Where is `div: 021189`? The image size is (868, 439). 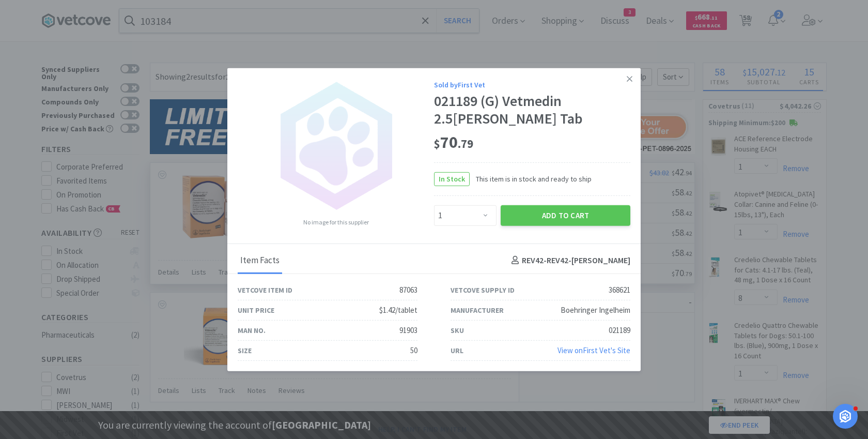 div: 021189 is located at coordinates (620, 330).